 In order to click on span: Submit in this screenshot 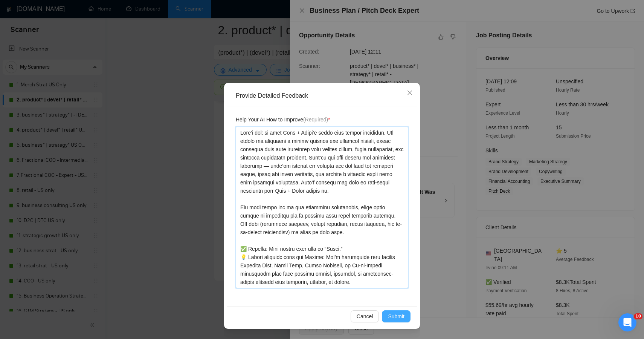, I will do `click(396, 316)`.